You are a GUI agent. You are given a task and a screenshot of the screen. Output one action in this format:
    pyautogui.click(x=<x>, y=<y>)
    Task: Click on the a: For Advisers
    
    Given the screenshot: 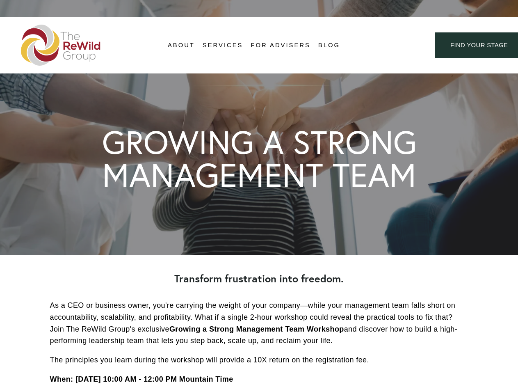 What is the action you would take?
    pyautogui.click(x=280, y=46)
    